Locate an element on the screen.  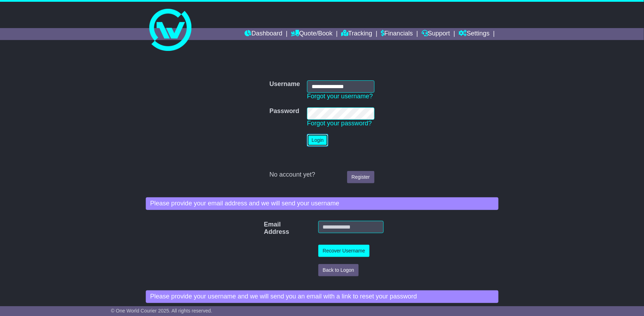
div: No account yet? is located at coordinates (322, 175).